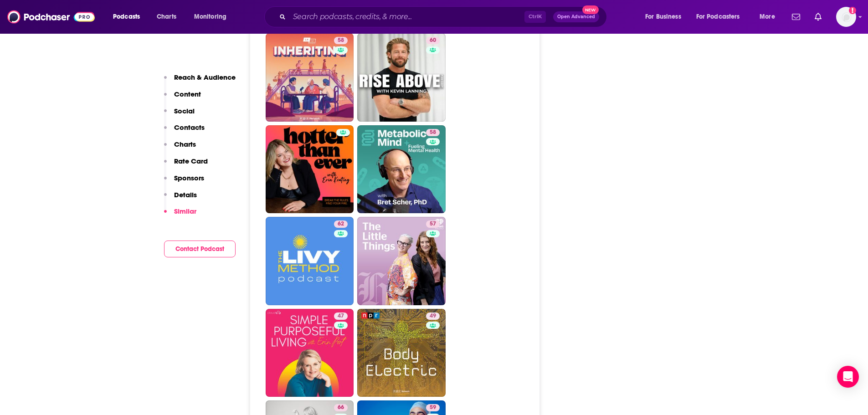 The height and width of the screenshot is (415, 868). I want to click on p: Similar, so click(185, 211).